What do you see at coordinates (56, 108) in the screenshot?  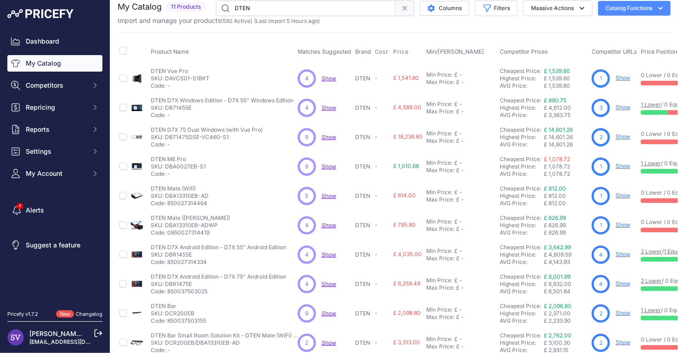 I see `span: Repricing` at bounding box center [56, 108].